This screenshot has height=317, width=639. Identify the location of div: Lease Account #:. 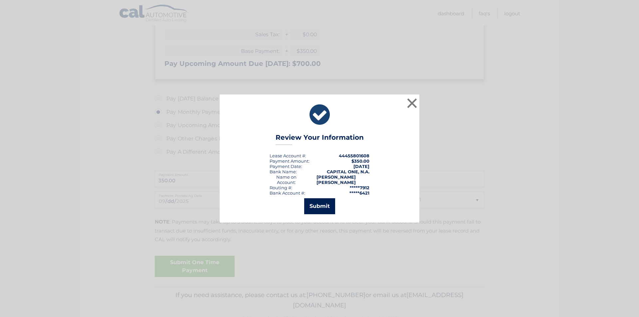
(288, 156).